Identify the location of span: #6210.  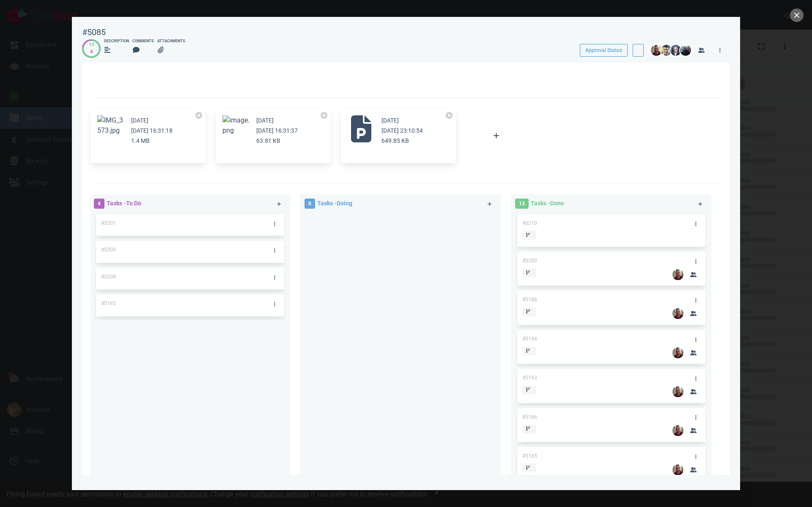
(530, 223).